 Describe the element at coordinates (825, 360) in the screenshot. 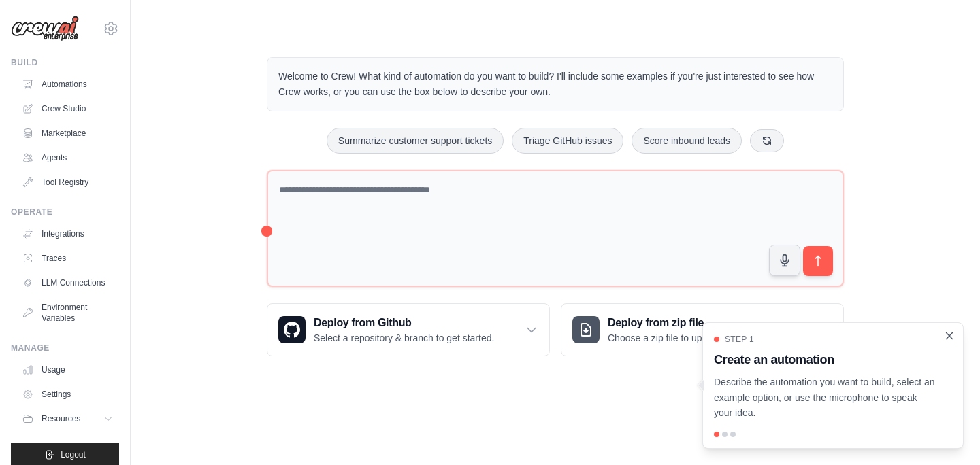

I see `h3: Create an automation` at that location.